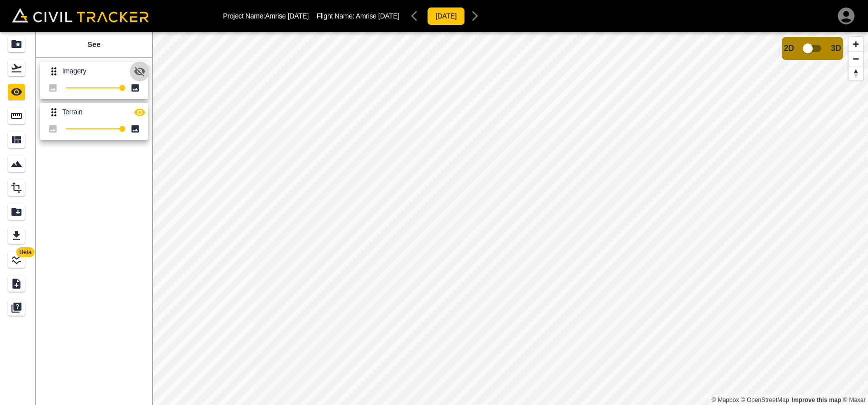 Image resolution: width=868 pixels, height=405 pixels. What do you see at coordinates (855, 73) in the screenshot?
I see `button: Reset bearing to north` at bounding box center [855, 73].